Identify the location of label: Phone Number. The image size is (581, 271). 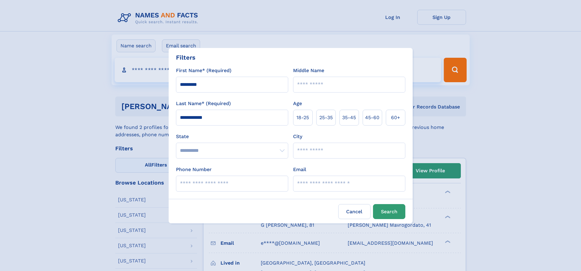
(194, 169).